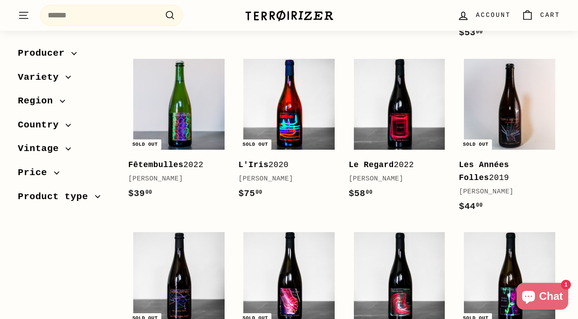 Image resolution: width=578 pixels, height=319 pixels. Describe the element at coordinates (41, 78) in the screenshot. I see `span: Variety` at that location.